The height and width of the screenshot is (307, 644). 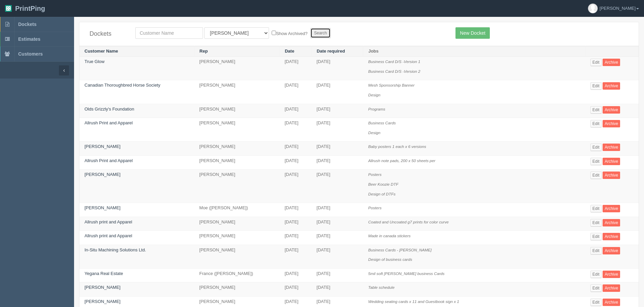 I want to click on i: Made in canada stickers, so click(x=390, y=236).